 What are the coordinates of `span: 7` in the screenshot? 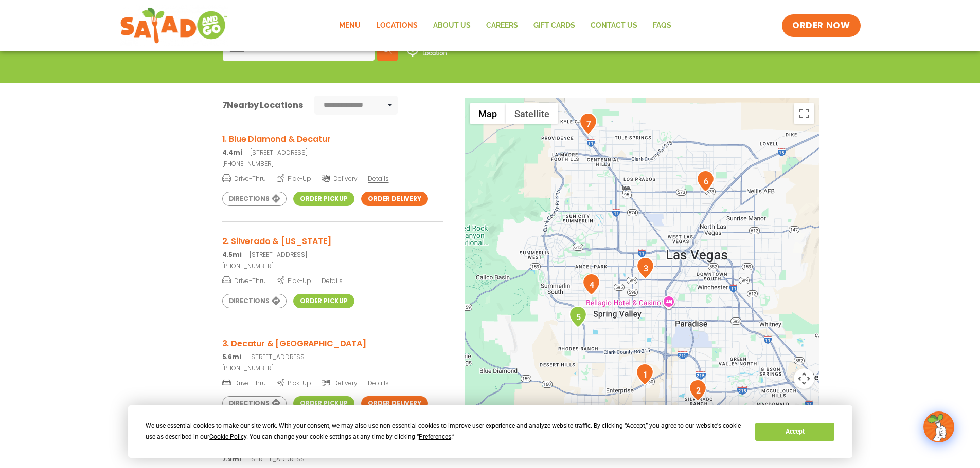 It's located at (225, 105).